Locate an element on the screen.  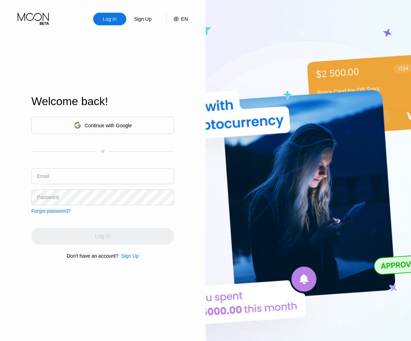
div: Forgot password? is located at coordinates (51, 211).